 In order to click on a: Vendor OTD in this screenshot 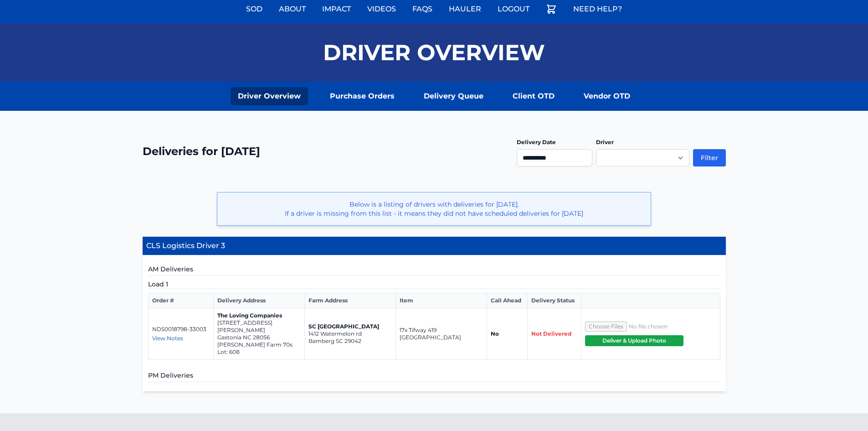, I will do `click(607, 96)`.